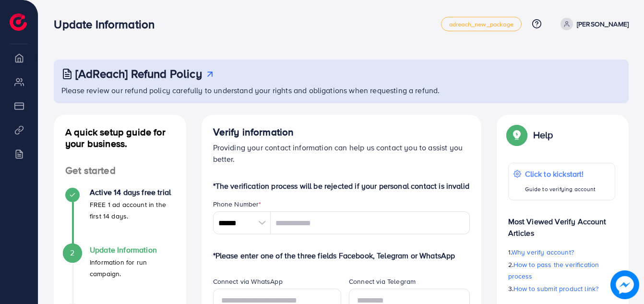 This screenshot has width=644, height=304. What do you see at coordinates (562, 252) in the screenshot?
I see `p: 1.` at bounding box center [562, 252].